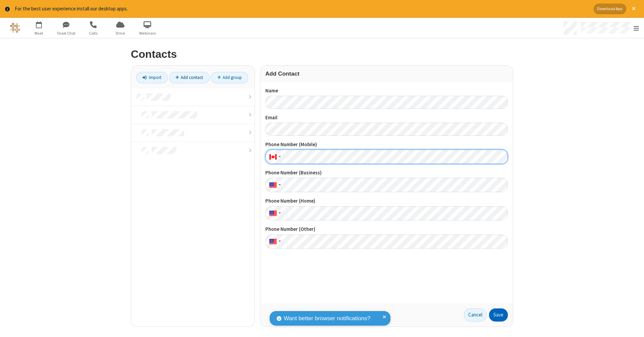  I want to click on img: QA Selenium DO NOT DELETE OR CHANGE, so click(15, 28).